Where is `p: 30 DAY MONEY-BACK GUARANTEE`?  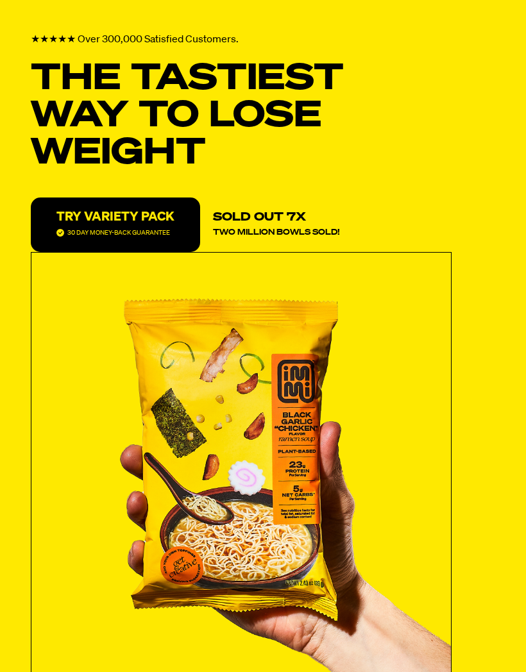
p: 30 DAY MONEY-BACK GUARANTEE is located at coordinates (119, 233).